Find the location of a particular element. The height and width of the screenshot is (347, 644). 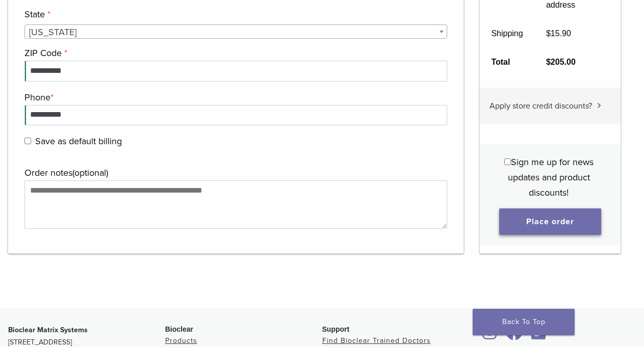

label: Order notes is located at coordinates (234, 173).